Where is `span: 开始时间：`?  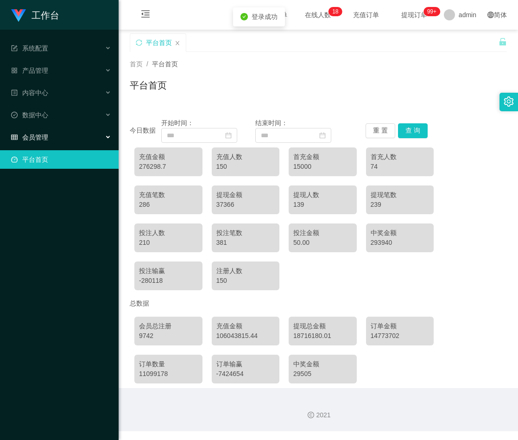 span: 开始时间： is located at coordinates (178, 123).